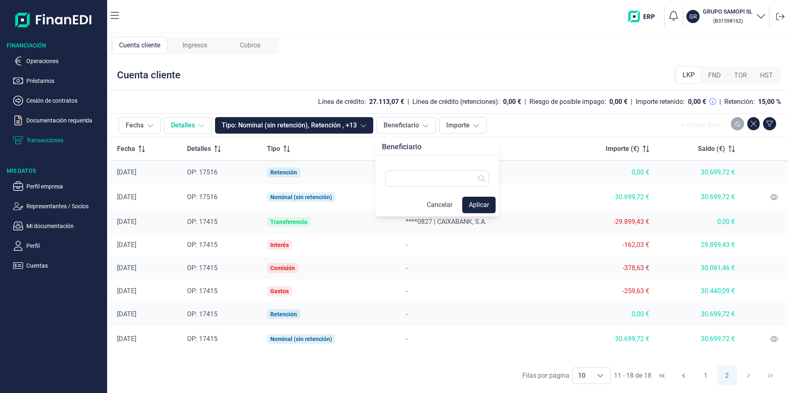 The width and height of the screenshot is (791, 393). I want to click on div: Filas por página, so click(546, 376).